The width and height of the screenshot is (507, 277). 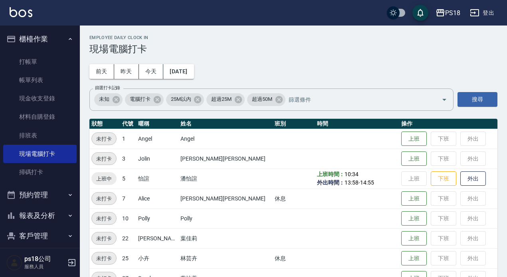 What do you see at coordinates (357, 124) in the screenshot?
I see `th: 時間` at bounding box center [357, 124].